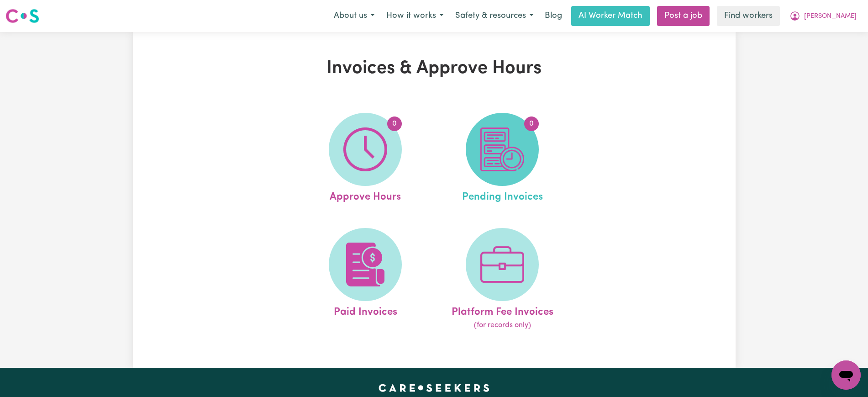  I want to click on a: Post a job, so click(683, 16).